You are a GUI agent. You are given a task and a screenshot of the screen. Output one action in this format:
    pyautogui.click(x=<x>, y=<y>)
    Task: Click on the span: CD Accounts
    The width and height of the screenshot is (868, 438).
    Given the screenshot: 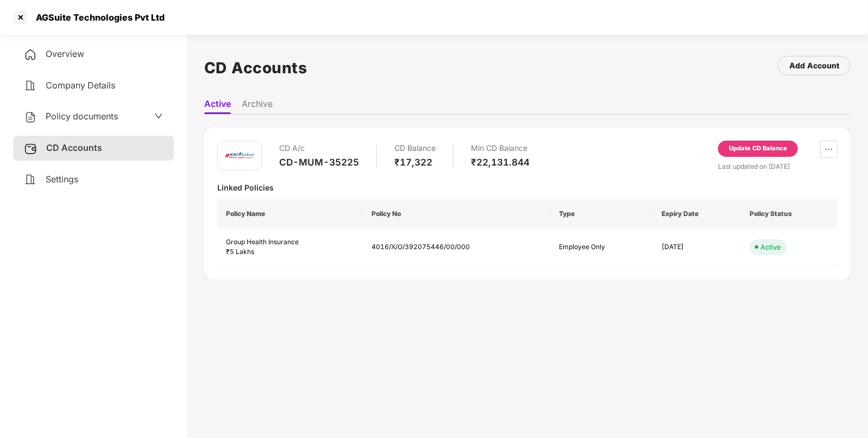 What is the action you would take?
    pyautogui.click(x=74, y=148)
    